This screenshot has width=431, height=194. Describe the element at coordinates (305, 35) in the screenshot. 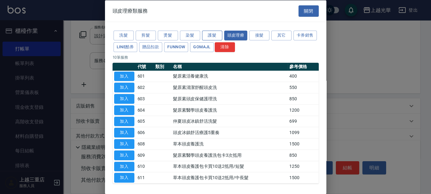

I see `button: 卡券銷售` at that location.